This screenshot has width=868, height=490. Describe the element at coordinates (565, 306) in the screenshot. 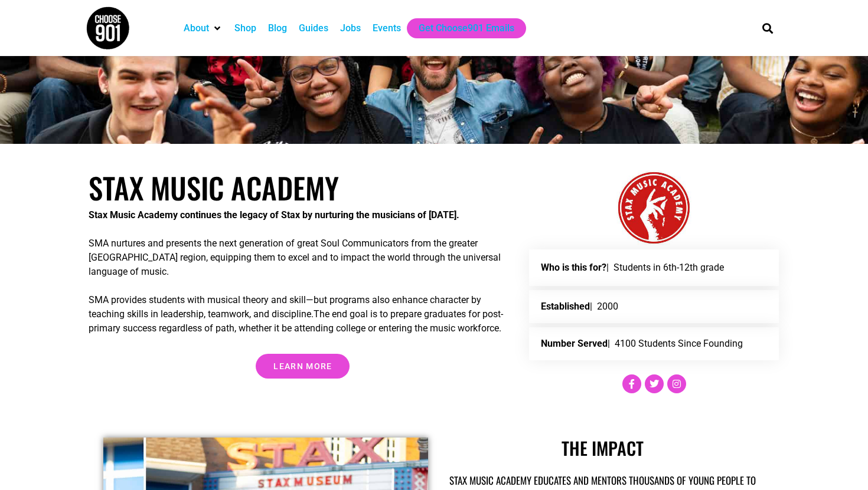

I see `strong: Established` at that location.